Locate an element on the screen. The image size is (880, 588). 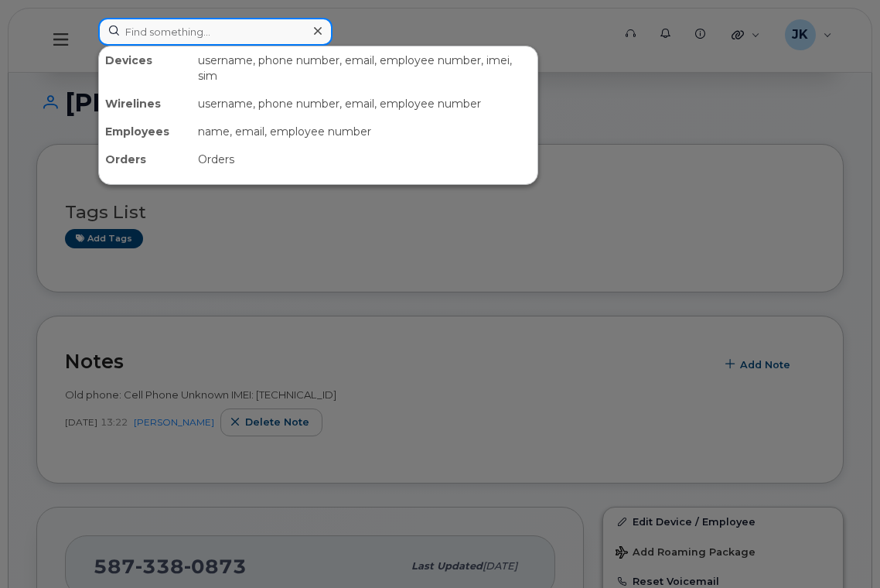
div: name, email, employee number is located at coordinates (365, 131).